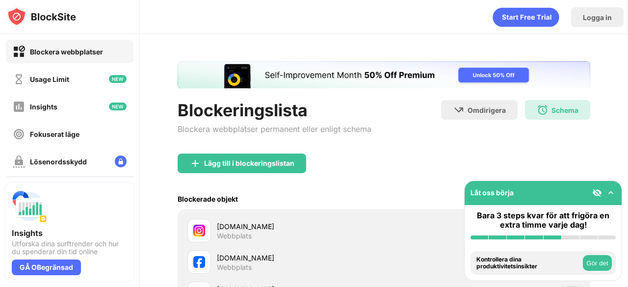 The width and height of the screenshot is (628, 287). What do you see at coordinates (543, 220) in the screenshot?
I see `div: Bara 3 steps kvar för att frigöra en extra timme varje dag!` at bounding box center [543, 220].